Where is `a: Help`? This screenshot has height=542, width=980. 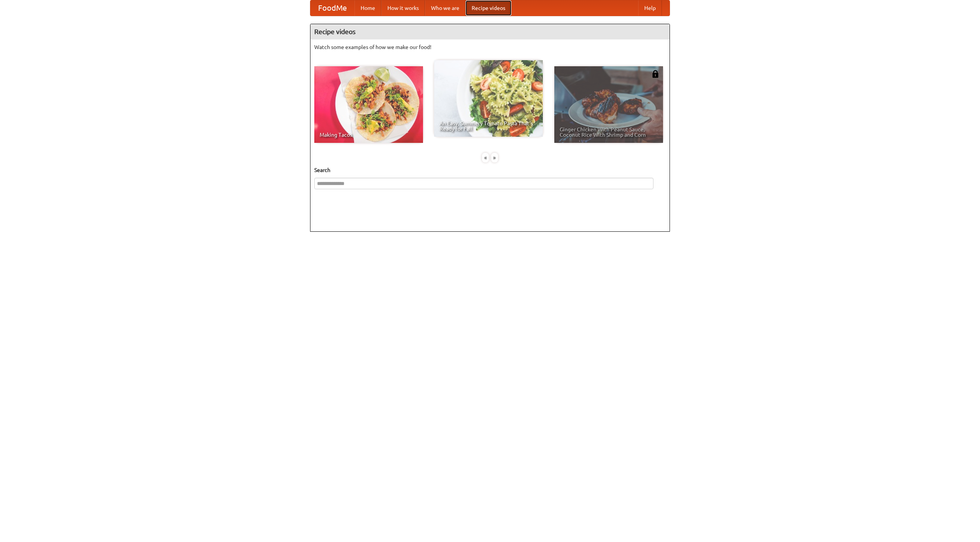
a: Help is located at coordinates (650, 8).